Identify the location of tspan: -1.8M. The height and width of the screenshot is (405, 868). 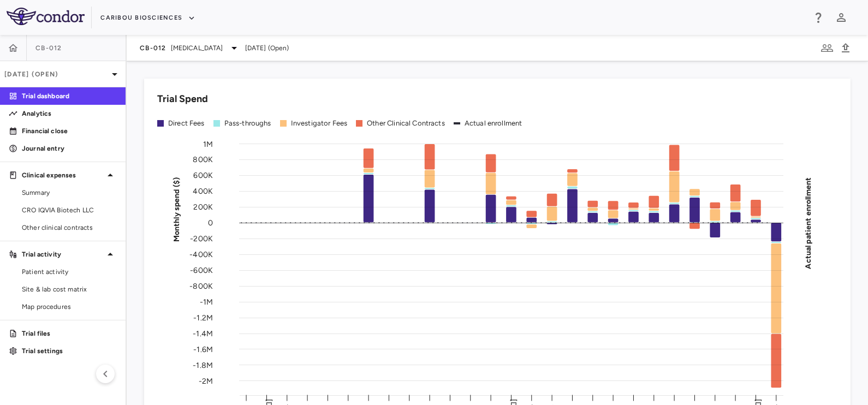
(203, 365).